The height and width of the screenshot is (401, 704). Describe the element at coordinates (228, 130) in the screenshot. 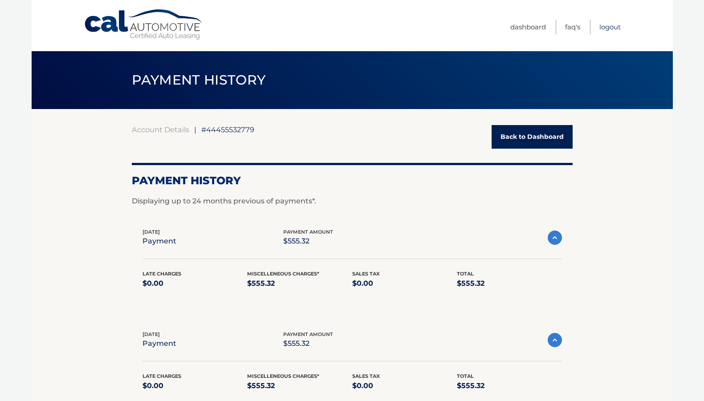

I see `span: #44455532779` at that location.